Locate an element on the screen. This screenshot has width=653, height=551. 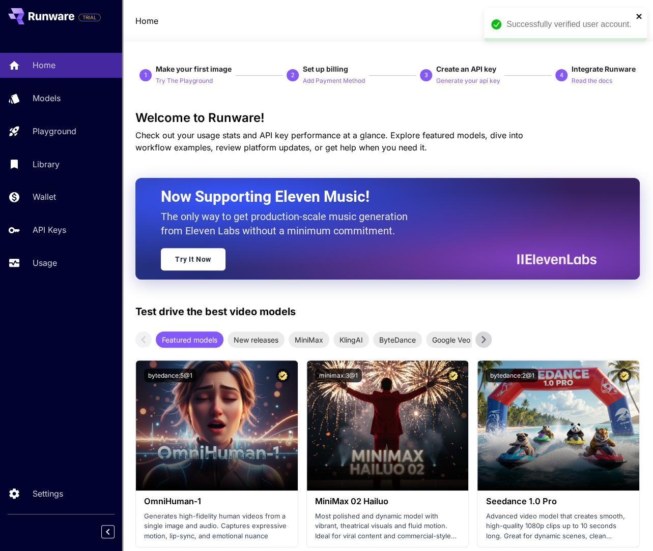
span: Add your payment card to enable full platform functionality. is located at coordinates (90, 17).